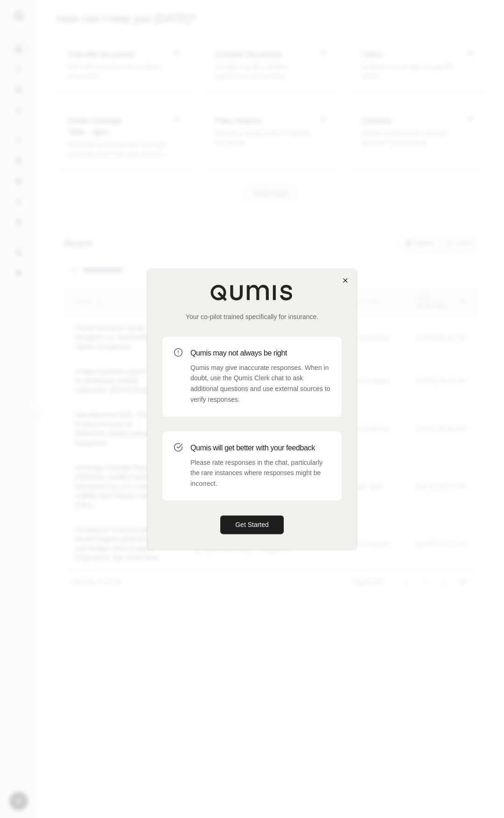  What do you see at coordinates (252, 293) in the screenshot?
I see `img: Qumis Logo` at bounding box center [252, 293].